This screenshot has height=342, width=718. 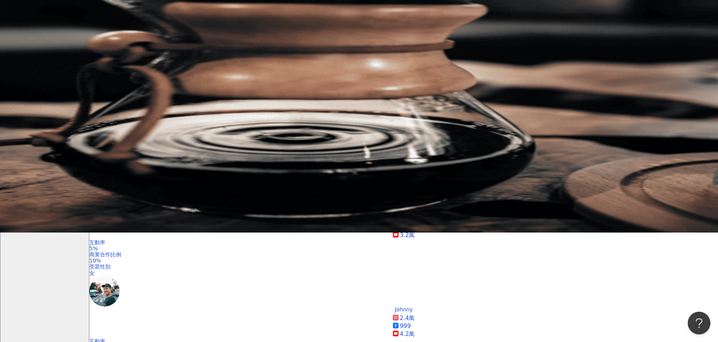 I want to click on div: 10%, so click(x=403, y=260).